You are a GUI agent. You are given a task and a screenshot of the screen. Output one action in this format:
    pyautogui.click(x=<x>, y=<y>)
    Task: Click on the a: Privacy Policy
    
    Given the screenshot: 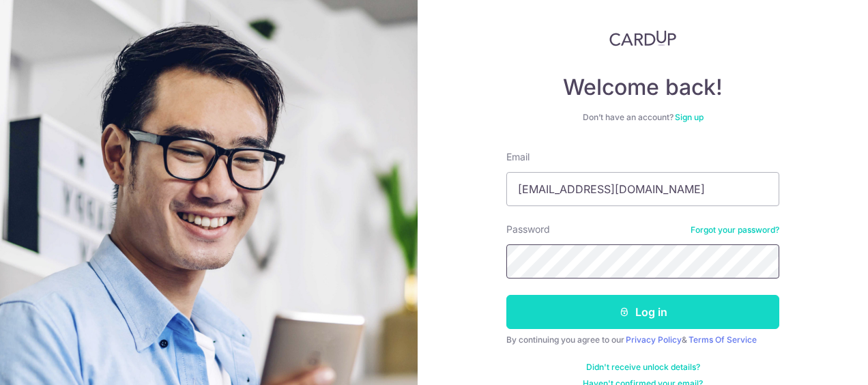 What is the action you would take?
    pyautogui.click(x=654, y=339)
    